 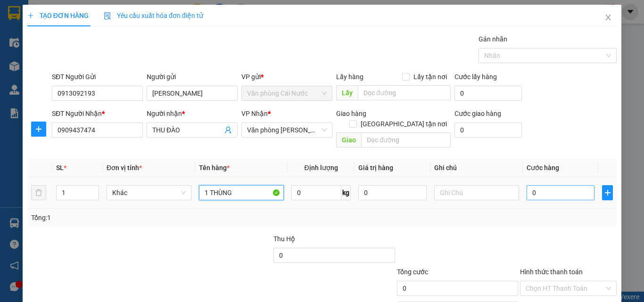 What do you see at coordinates (350, 77) in the screenshot?
I see `span: Lấy hàng` at bounding box center [350, 77].